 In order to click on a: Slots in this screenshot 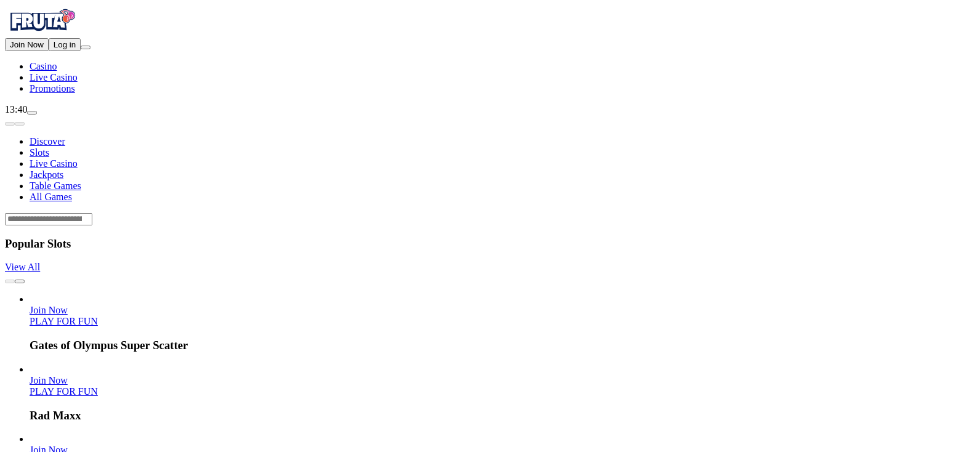, I will do `click(39, 152)`.